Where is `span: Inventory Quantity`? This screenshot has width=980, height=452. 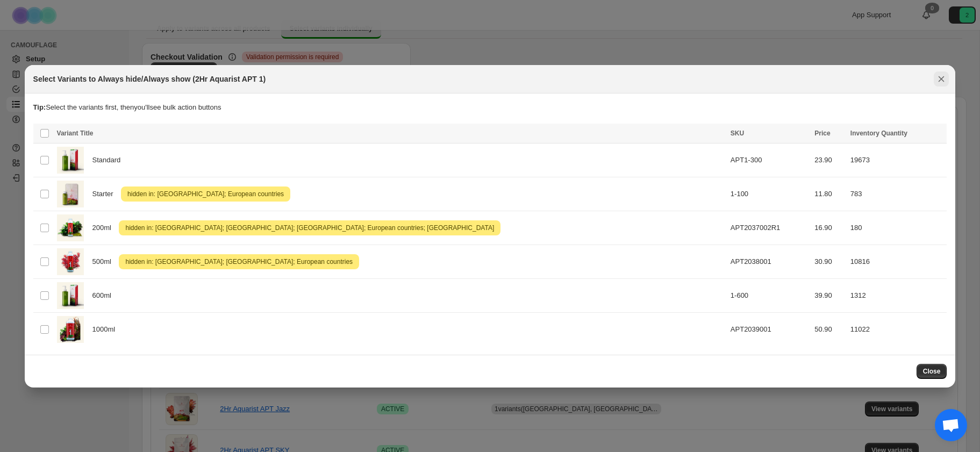
span: Inventory Quantity is located at coordinates (879, 133).